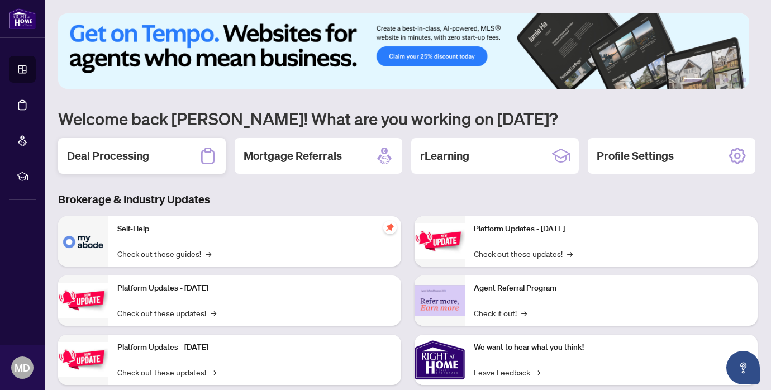  What do you see at coordinates (717, 80) in the screenshot?
I see `button: 3` at bounding box center [717, 80].